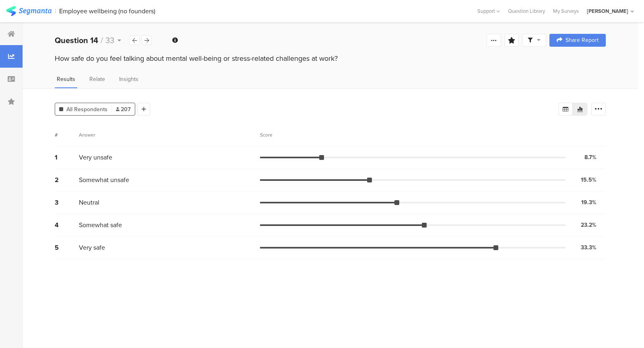 The image size is (644, 348). Describe the element at coordinates (110, 40) in the screenshot. I see `span: 33` at that location.